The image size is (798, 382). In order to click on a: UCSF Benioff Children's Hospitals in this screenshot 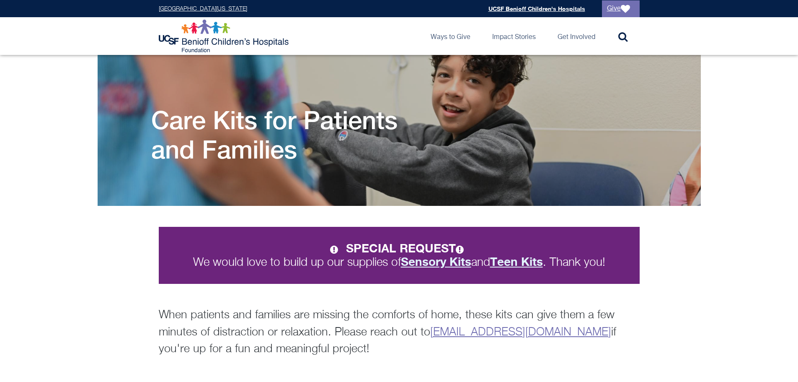, I will do `click(537, 8)`.